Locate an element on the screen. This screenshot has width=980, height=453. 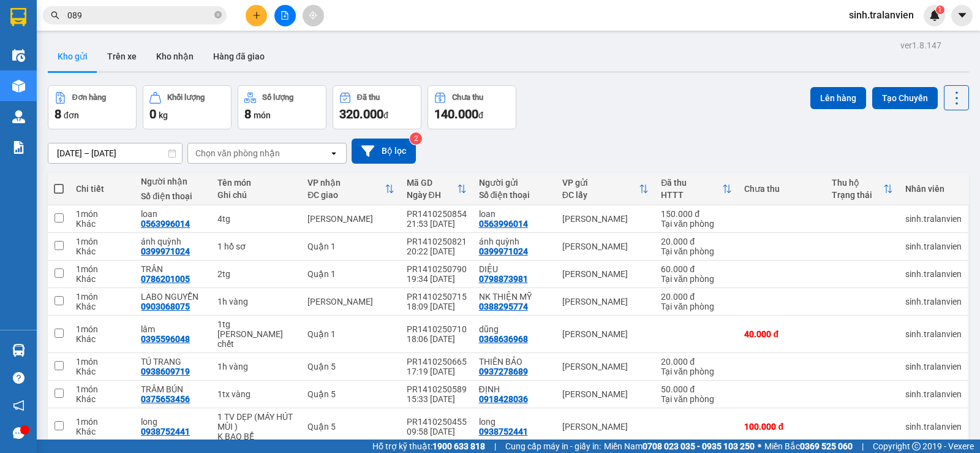
div: 0388295774 is located at coordinates (503, 307).